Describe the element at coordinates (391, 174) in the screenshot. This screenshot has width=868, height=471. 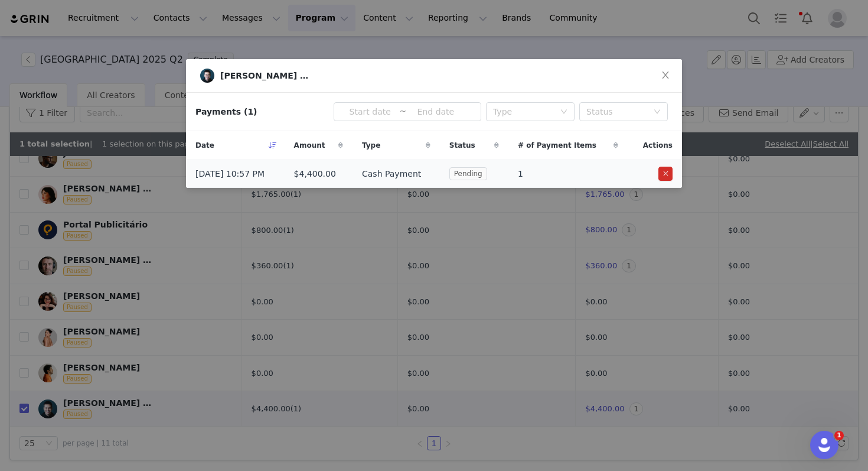
I see `span: Cash Payment` at that location.